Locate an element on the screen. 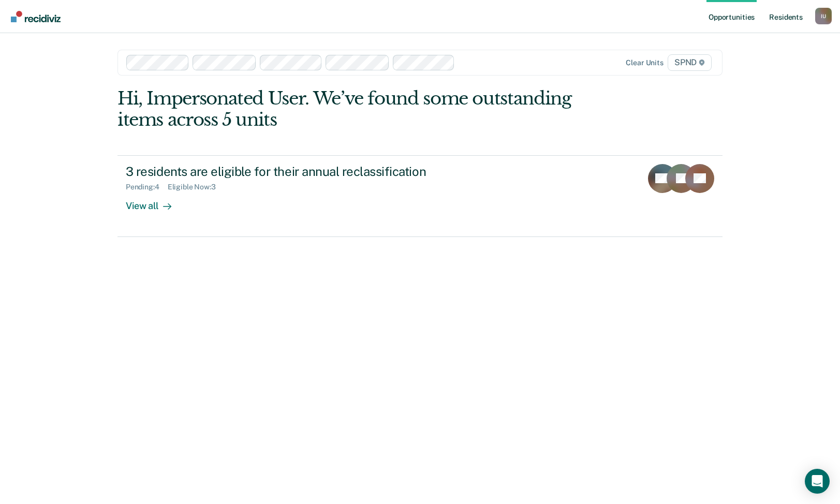 The height and width of the screenshot is (504, 840). div: Open Intercom Messenger is located at coordinates (817, 481).